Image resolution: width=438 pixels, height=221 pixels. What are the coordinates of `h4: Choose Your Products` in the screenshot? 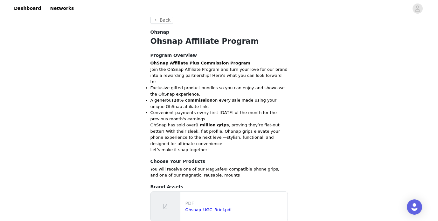 It's located at (219, 161).